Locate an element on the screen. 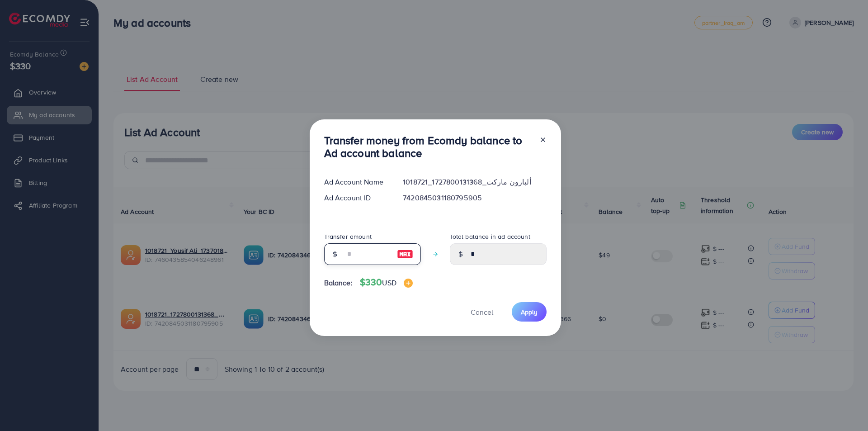 The width and height of the screenshot is (868, 431). span: Balance: is located at coordinates (338, 283).